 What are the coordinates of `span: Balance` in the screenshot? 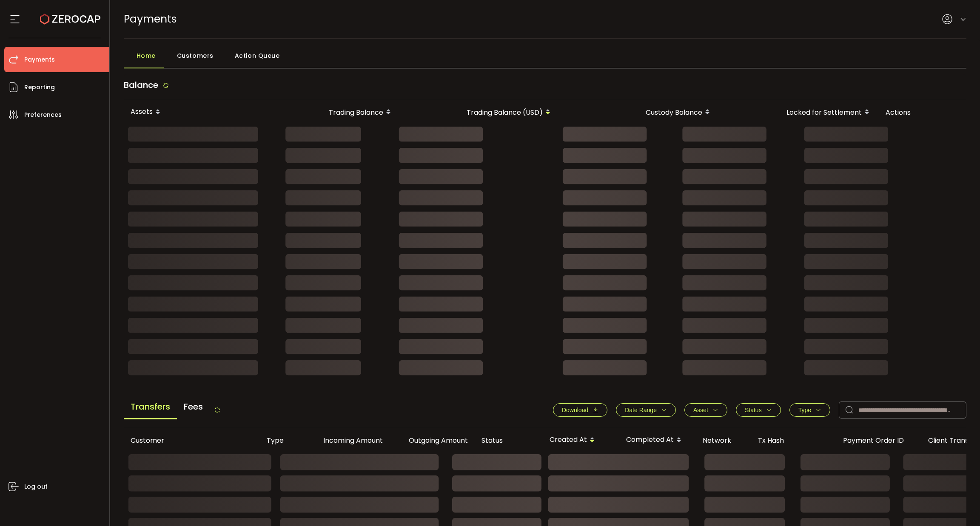 It's located at (141, 85).